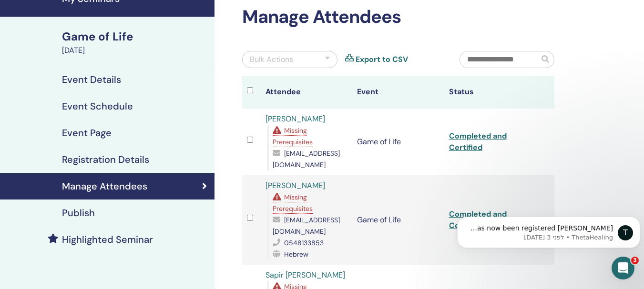 The image size is (644, 289). I want to click on div: message notification from ThetaHealing, לפני 3 שבועות. Nini has now been registered per your requ..., so click(95, 36).